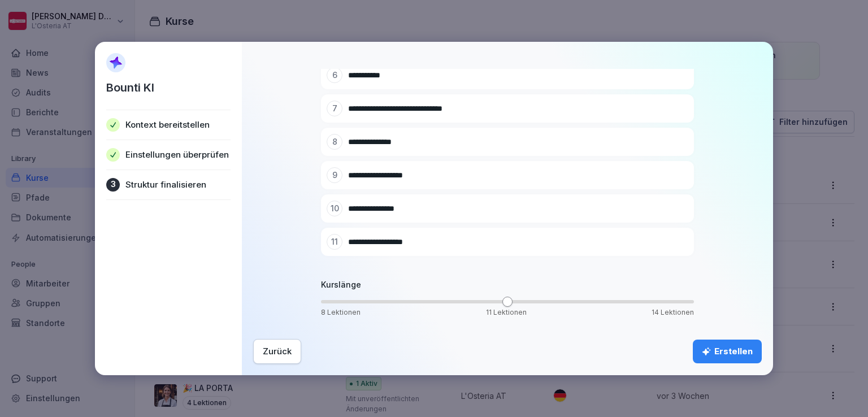 Image resolution: width=868 pixels, height=417 pixels. What do you see at coordinates (116, 62) in the screenshot?
I see `img: AI Sparkle` at bounding box center [116, 62].